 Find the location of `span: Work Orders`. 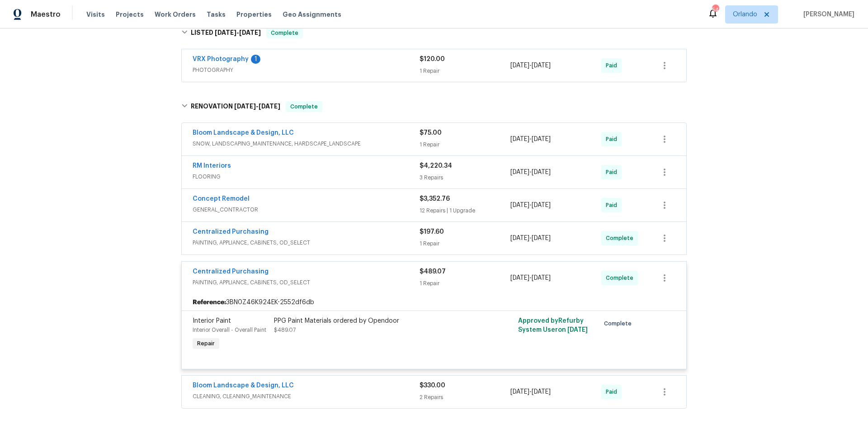

span: Work Orders is located at coordinates (175, 14).